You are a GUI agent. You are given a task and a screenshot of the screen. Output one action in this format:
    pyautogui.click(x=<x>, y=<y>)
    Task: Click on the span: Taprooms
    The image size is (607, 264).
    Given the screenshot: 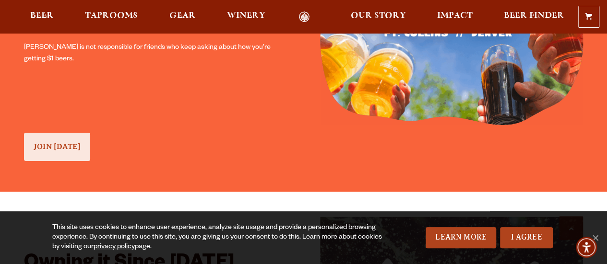 What is the action you would take?
    pyautogui.click(x=111, y=16)
    